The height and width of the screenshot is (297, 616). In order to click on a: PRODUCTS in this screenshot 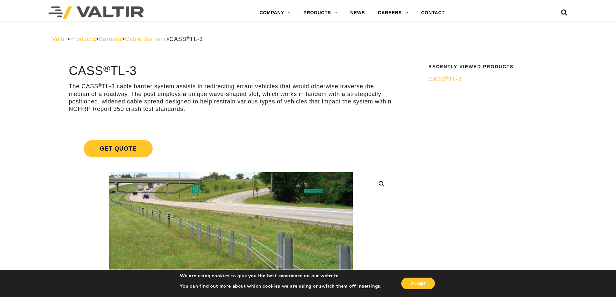, I will do `click(320, 13)`.